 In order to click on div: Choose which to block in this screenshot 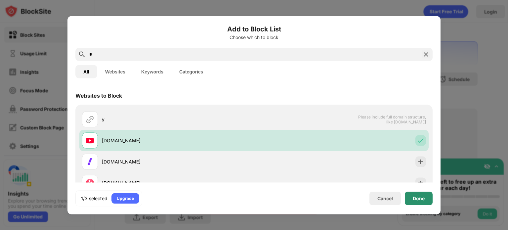, I will do `click(254, 37)`.